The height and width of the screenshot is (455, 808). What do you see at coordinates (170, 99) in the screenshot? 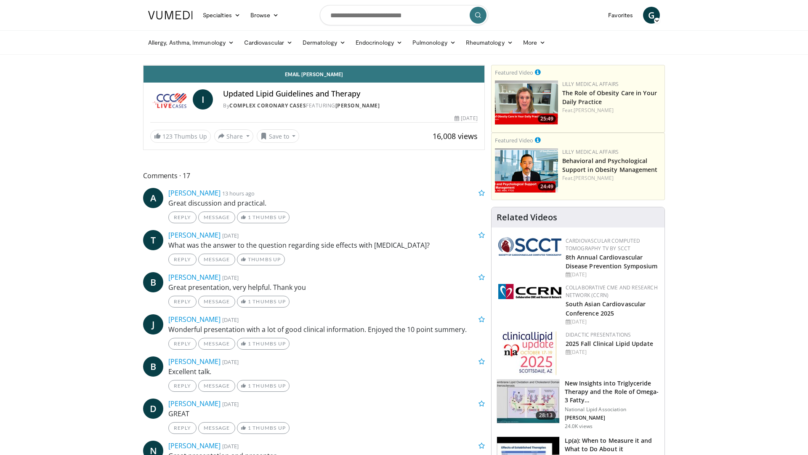
I see `img: Complex Coronary Cases` at bounding box center [170, 99].